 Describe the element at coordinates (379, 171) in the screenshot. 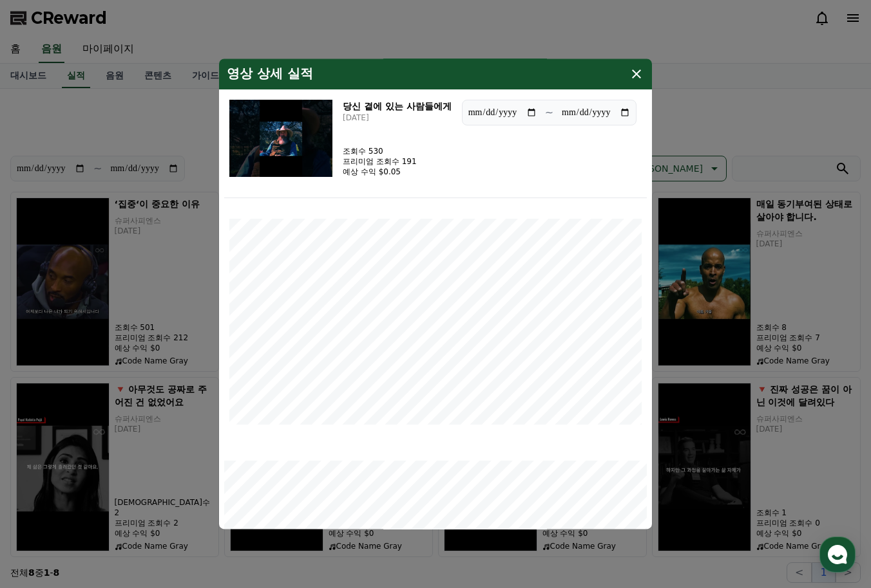

I see `p: 예상 수익 $0.05` at that location.